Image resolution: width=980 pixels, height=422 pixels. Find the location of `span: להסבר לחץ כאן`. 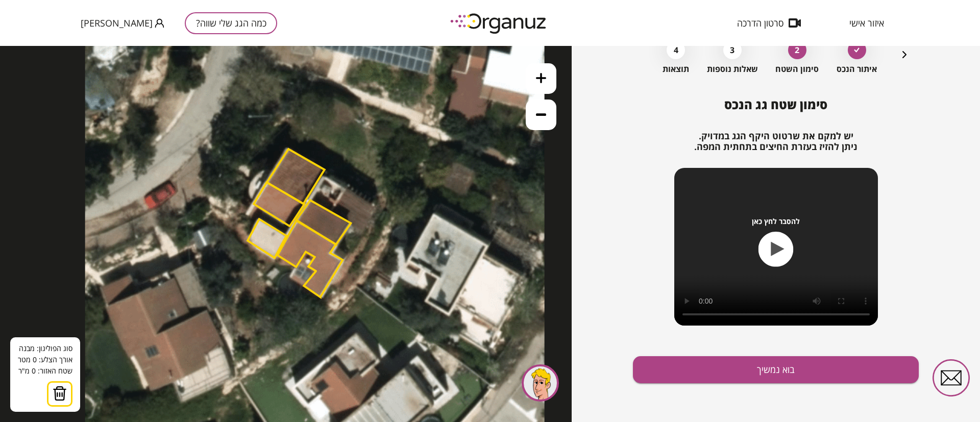

span: להסבר לחץ כאן is located at coordinates (776, 221).